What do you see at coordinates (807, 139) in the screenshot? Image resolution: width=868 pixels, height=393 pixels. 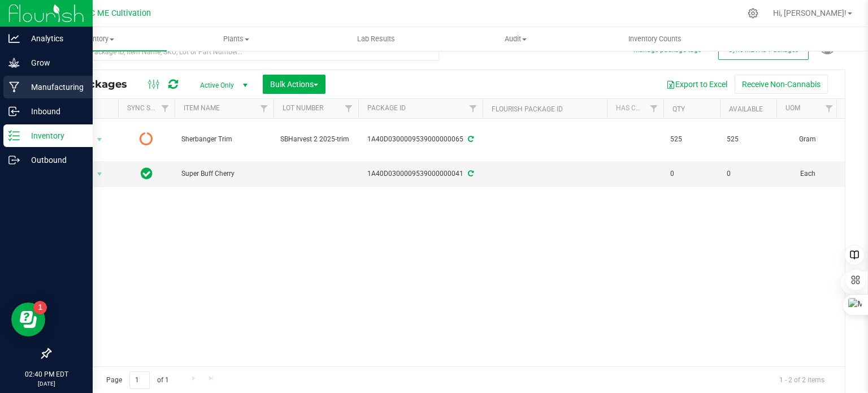 I see `span: Gram` at bounding box center [807, 139].